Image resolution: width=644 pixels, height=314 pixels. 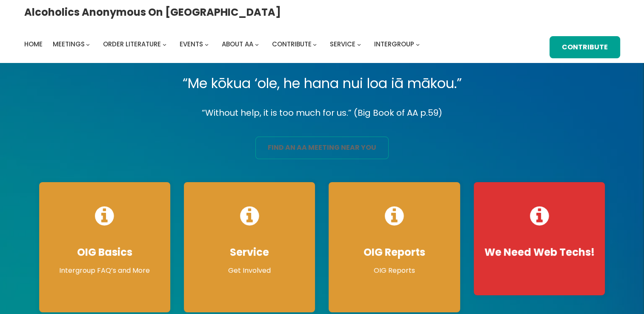 I want to click on p: “Me kōkua ‘ole, he hana nui loa iā mākou.”, so click(x=322, y=83).